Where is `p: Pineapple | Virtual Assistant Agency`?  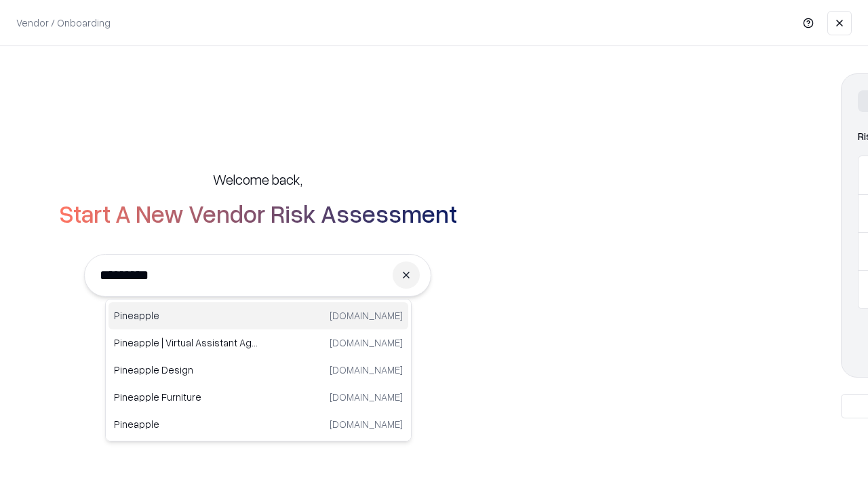
p: Pineapple | Virtual Assistant Agency is located at coordinates (186, 342).